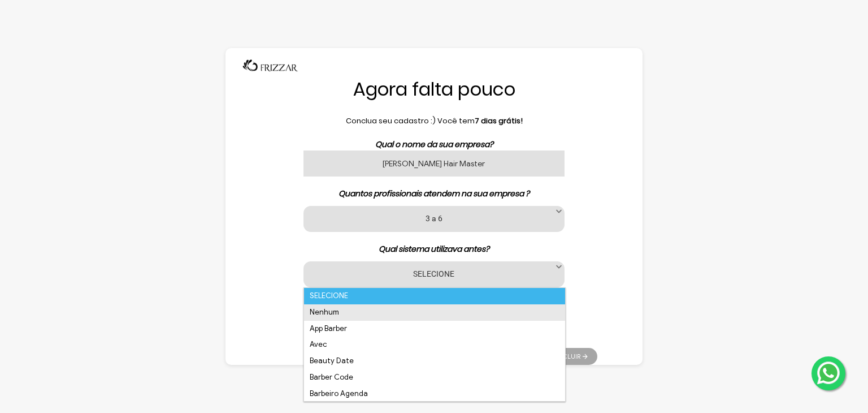 Image resolution: width=868 pixels, height=413 pixels. What do you see at coordinates (434, 361) in the screenshot?
I see `li: Beauty Date` at bounding box center [434, 361].